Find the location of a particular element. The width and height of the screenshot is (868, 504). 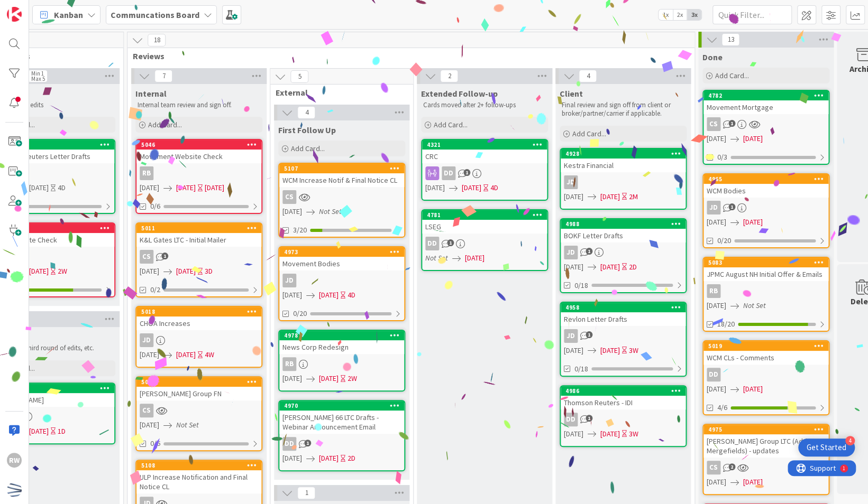

input: Quick Filter... is located at coordinates (753, 15).